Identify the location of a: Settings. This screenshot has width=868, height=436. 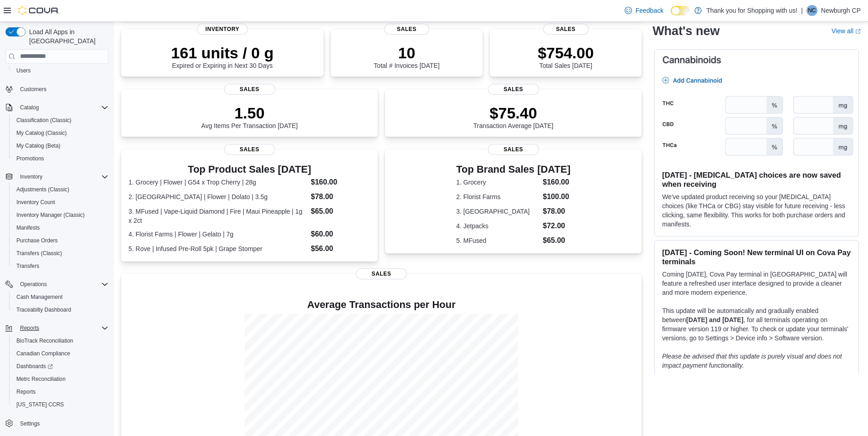
(29, 423).